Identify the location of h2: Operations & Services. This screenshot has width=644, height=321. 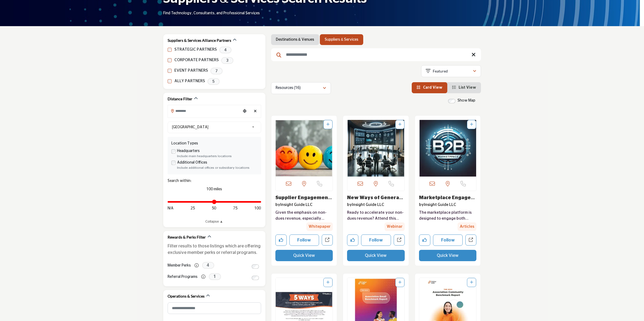
(186, 297).